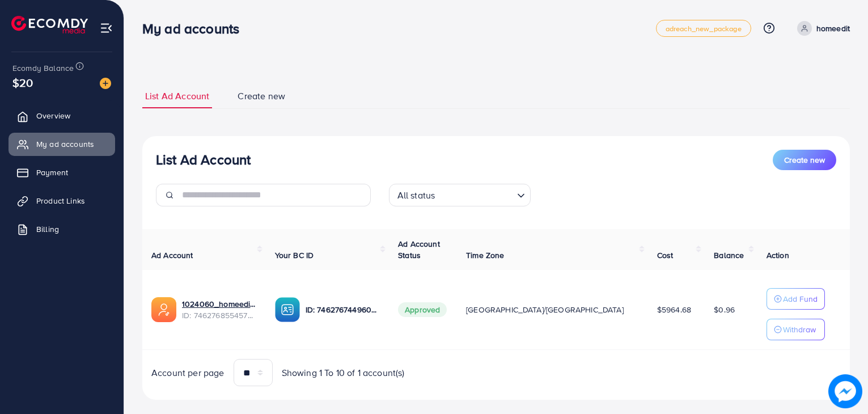  Describe the element at coordinates (423, 310) in the screenshot. I see `span: Approved` at that location.